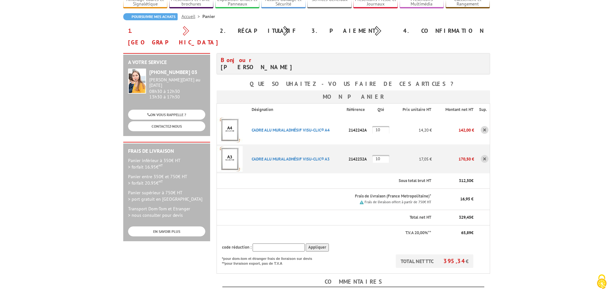 The image size is (613, 293). Describe the element at coordinates (465, 181) in the screenshot. I see `span: 312,50` at that location.